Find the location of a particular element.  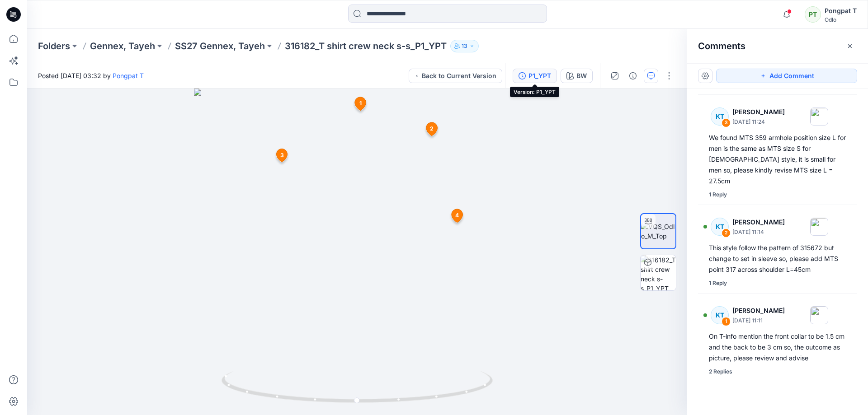

div: 2 is located at coordinates (726, 233).